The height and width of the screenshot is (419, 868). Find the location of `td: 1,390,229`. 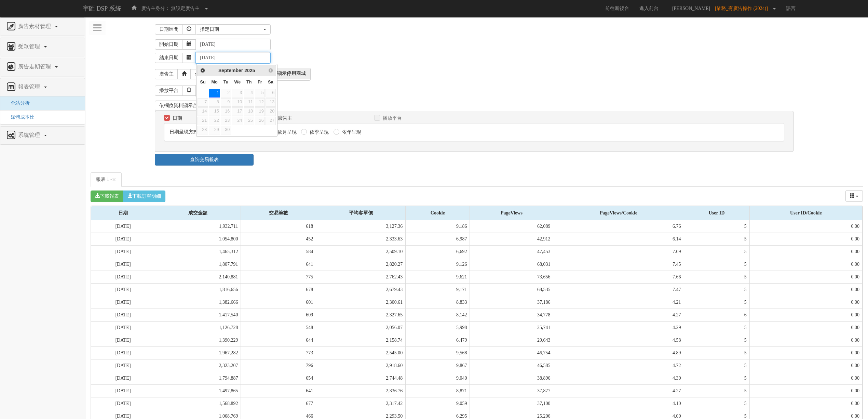

td: 1,390,229 is located at coordinates (198, 340).